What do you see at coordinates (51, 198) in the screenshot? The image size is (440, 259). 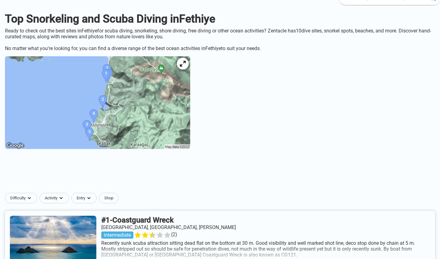 I see `span: Activity` at bounding box center [51, 198].